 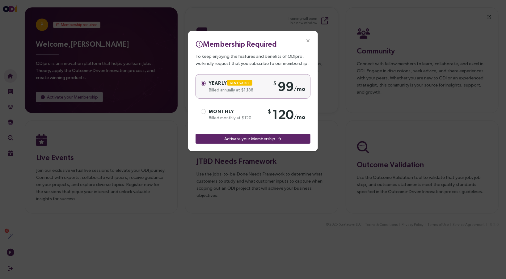 What do you see at coordinates (232, 83) in the screenshot?
I see `span: Yearly` at bounding box center [232, 83].